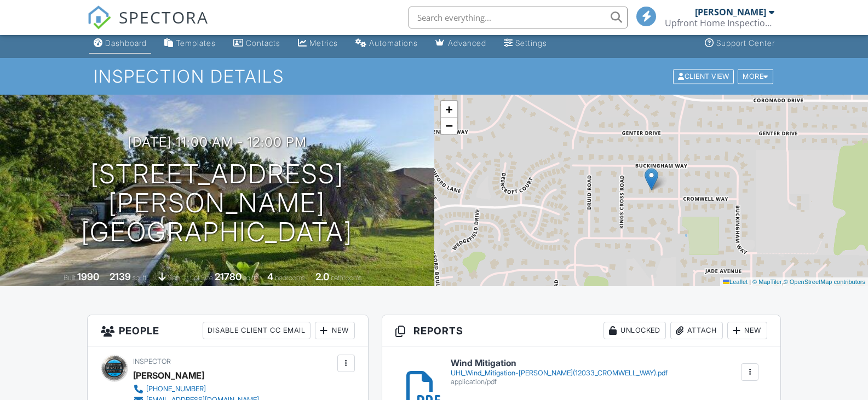 This screenshot has height=400, width=868. Describe the element at coordinates (88, 276) in the screenshot. I see `div: 1990` at that location.